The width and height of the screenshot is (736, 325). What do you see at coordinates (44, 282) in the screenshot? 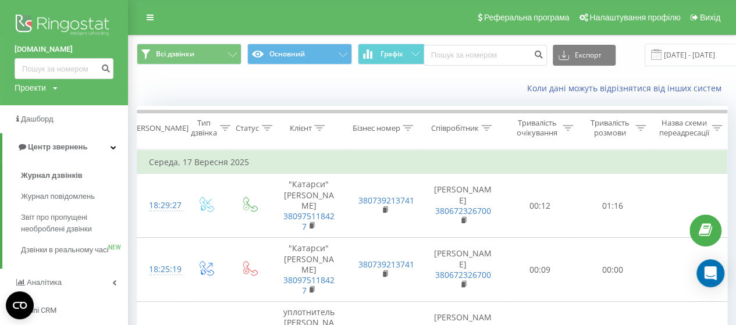
I see `span: Аналiтика` at bounding box center [44, 282].